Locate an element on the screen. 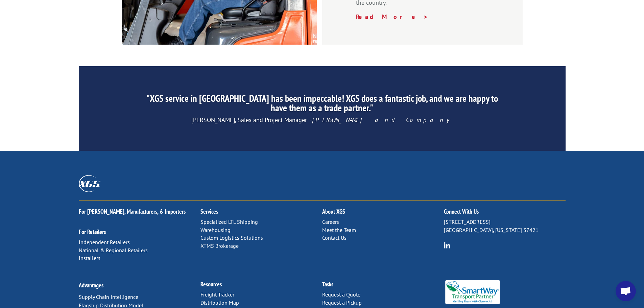 This screenshot has height=308, width=644. a: For Retailers is located at coordinates (92, 232).